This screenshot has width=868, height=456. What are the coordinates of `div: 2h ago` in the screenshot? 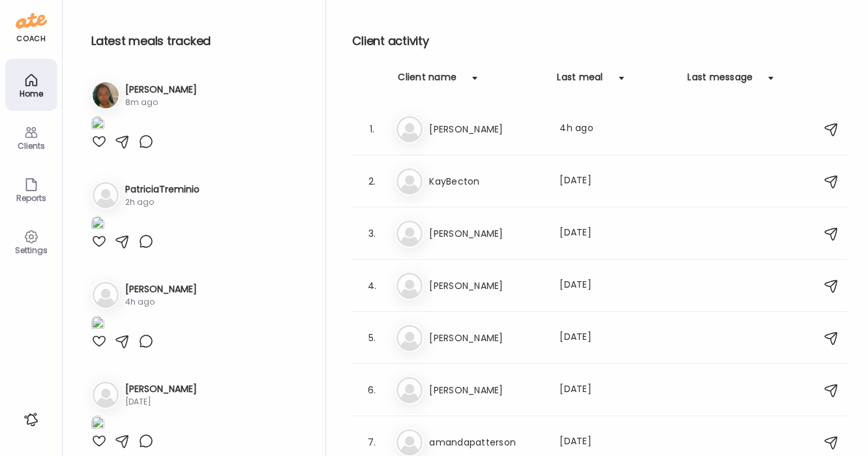 It's located at (162, 202).